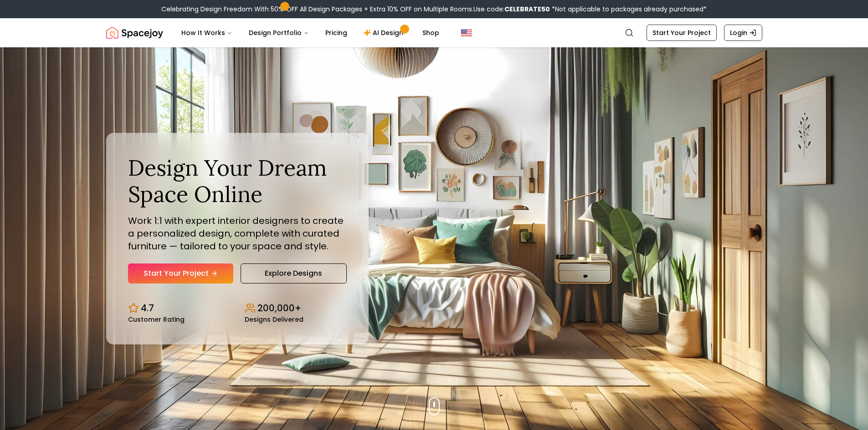  Describe the element at coordinates (207, 33) in the screenshot. I see `button: How It Works` at that location.